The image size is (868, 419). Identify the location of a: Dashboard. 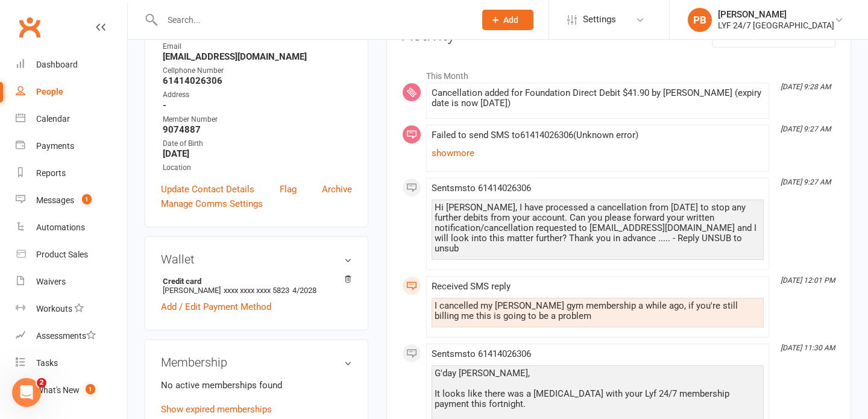
(71, 64).